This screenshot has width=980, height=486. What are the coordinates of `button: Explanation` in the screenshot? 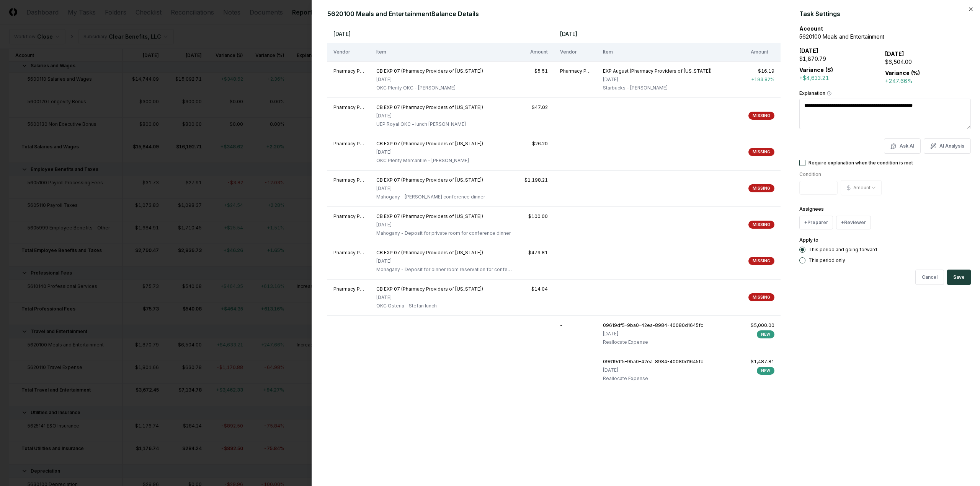 It's located at (829, 93).